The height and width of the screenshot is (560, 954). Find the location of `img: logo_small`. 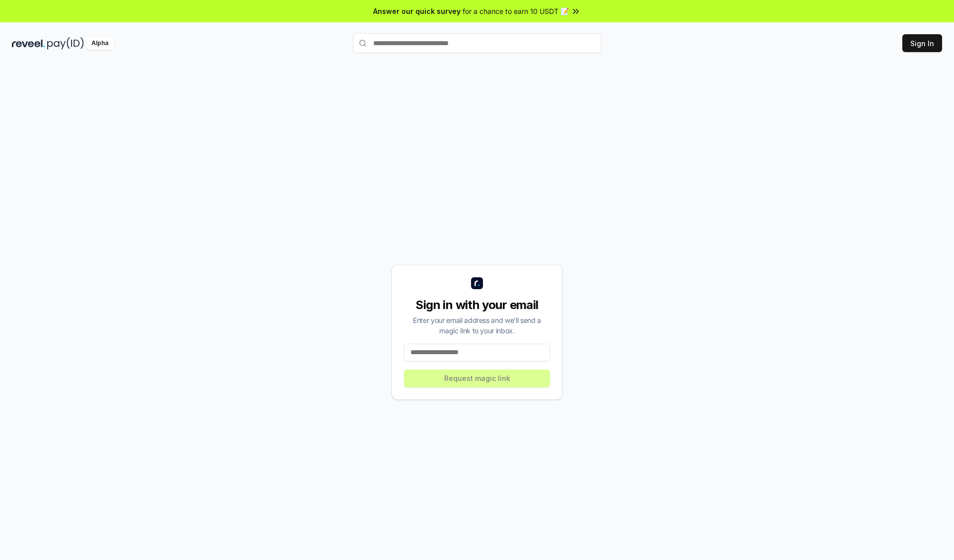

img: logo_small is located at coordinates (477, 284).